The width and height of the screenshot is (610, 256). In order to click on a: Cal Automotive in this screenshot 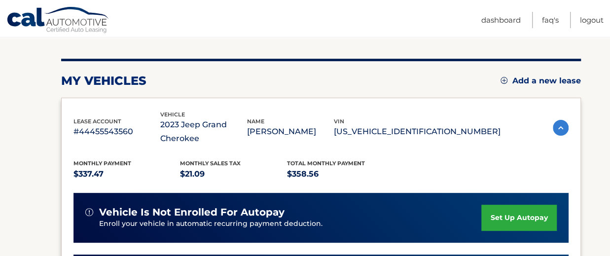, I will do `click(58, 21)`.